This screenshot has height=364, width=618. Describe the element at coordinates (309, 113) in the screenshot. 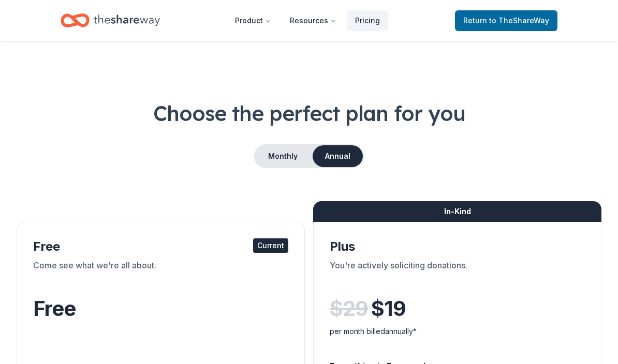

I see `h1: Choose the perfect plan for you` at that location.